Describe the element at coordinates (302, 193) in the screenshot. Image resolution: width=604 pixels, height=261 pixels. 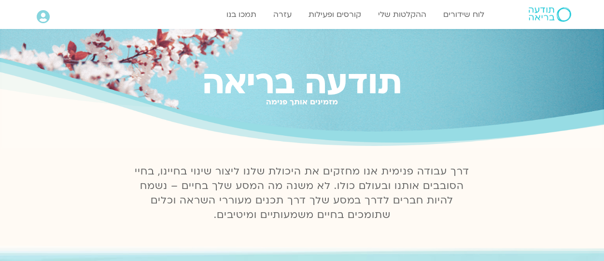
I see `p: דרך עבודה פנימית אנו מחזקים את היכולת שלנו ליצור שינוי בחיינו, בחיי הסובבים אותנו ובעולם כולו. לא...` at that location.